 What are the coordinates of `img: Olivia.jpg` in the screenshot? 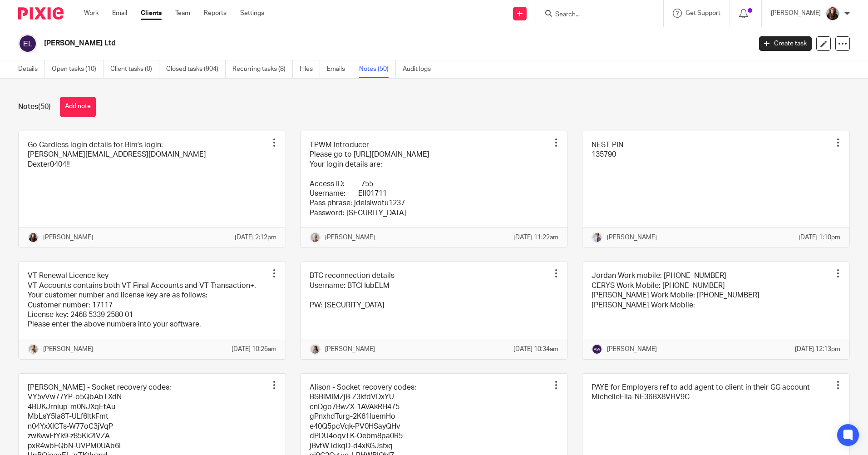 It's located at (315, 349).